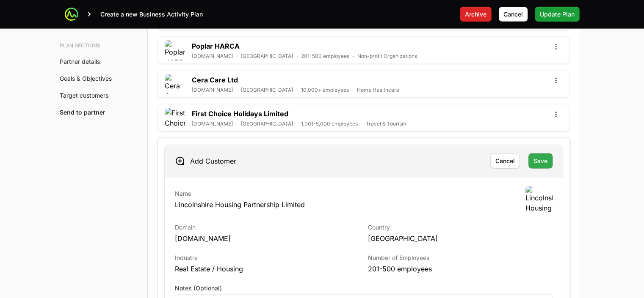  What do you see at coordinates (386, 124) in the screenshot?
I see `p: Travel & Tourism` at bounding box center [386, 124].